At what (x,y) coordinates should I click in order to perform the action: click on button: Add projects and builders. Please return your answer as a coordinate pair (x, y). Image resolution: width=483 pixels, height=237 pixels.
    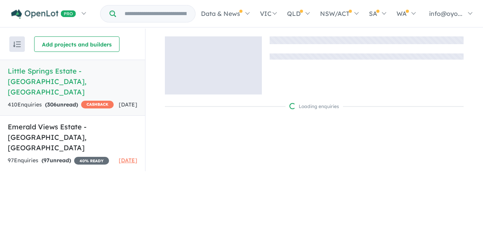
    Looking at the image, I should click on (77, 44).